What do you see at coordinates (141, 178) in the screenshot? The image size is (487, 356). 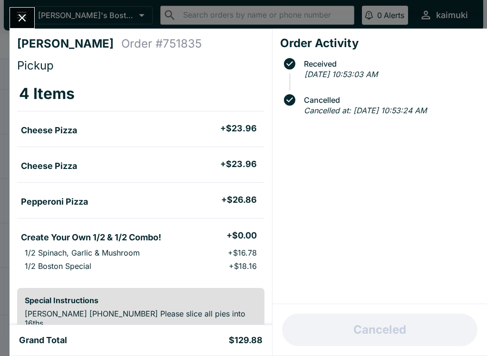 I see `table: orders table` at bounding box center [141, 178].